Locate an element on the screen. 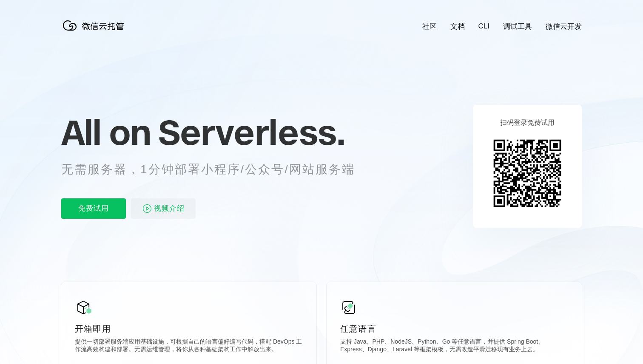 The width and height of the screenshot is (643, 364). img: video_play.svg is located at coordinates (147, 209).